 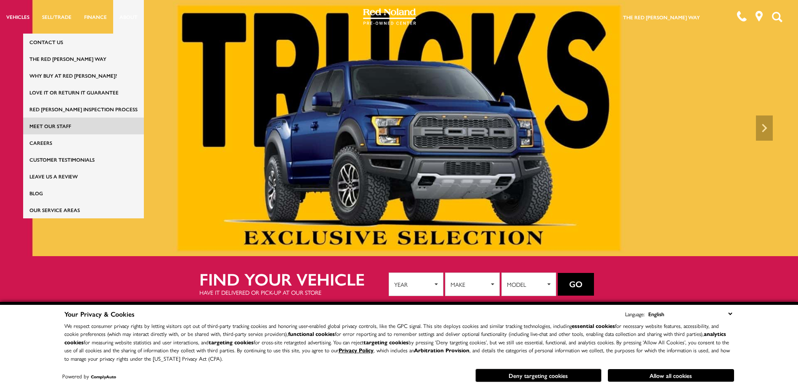 I want to click on a: ComplyAuto, so click(x=103, y=377).